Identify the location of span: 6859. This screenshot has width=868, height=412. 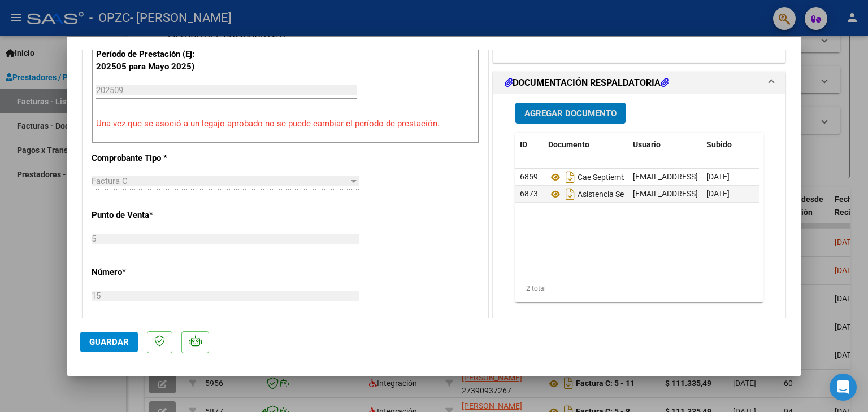
(529, 177).